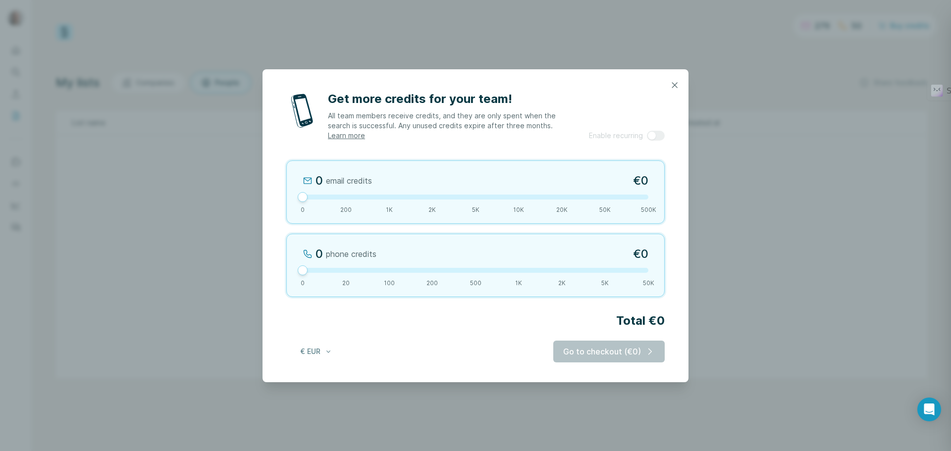  I want to click on span: phone credits, so click(351, 254).